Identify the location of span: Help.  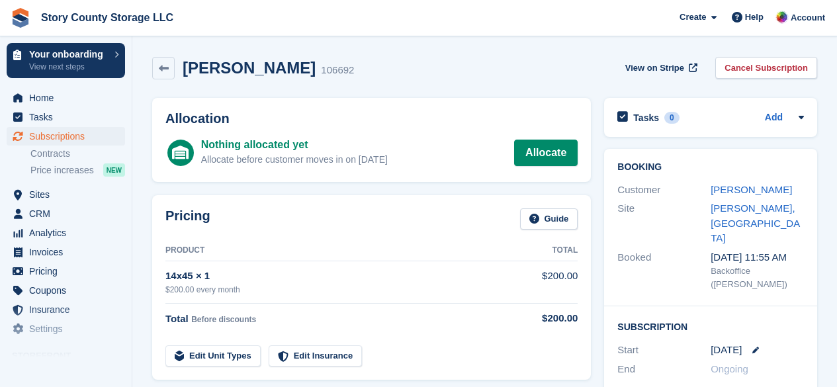
(755, 17).